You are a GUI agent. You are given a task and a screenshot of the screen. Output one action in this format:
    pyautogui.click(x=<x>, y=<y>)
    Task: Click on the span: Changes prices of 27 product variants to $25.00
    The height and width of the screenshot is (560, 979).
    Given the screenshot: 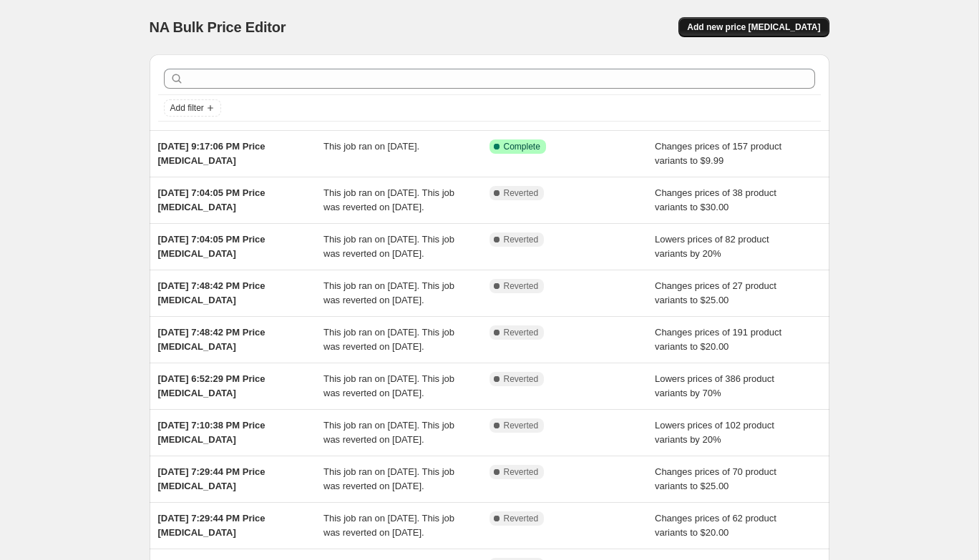 What is the action you would take?
    pyautogui.click(x=715, y=293)
    